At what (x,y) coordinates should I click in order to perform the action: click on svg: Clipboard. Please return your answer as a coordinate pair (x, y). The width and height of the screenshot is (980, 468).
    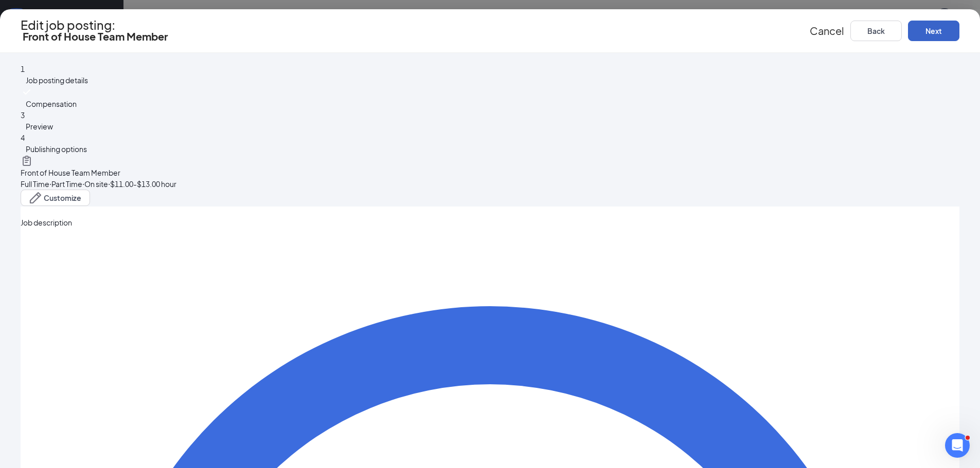
    Looking at the image, I should click on (26, 161).